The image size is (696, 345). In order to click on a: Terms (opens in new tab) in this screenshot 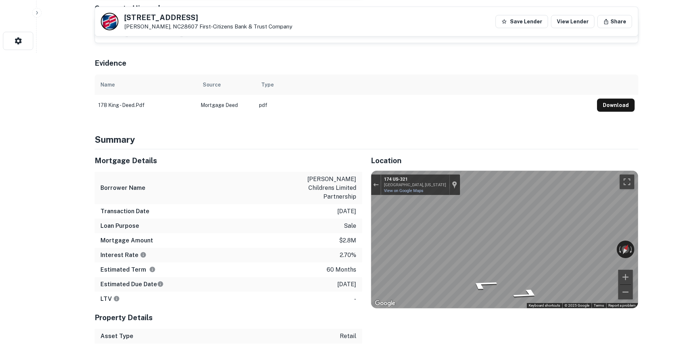, I will do `click(599, 306)`.